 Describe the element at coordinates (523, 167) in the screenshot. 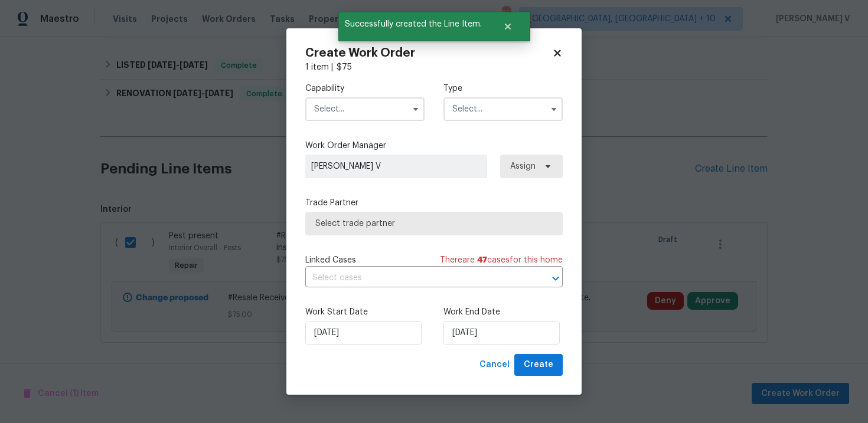

I see `span: Assign` at that location.